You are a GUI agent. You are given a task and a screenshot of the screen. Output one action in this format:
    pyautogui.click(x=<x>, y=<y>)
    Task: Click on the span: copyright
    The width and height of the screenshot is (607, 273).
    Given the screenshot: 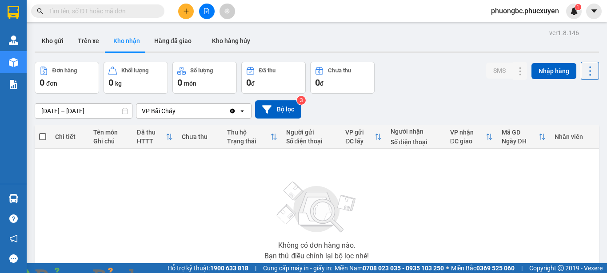 What is the action you would take?
    pyautogui.click(x=561, y=269)
    